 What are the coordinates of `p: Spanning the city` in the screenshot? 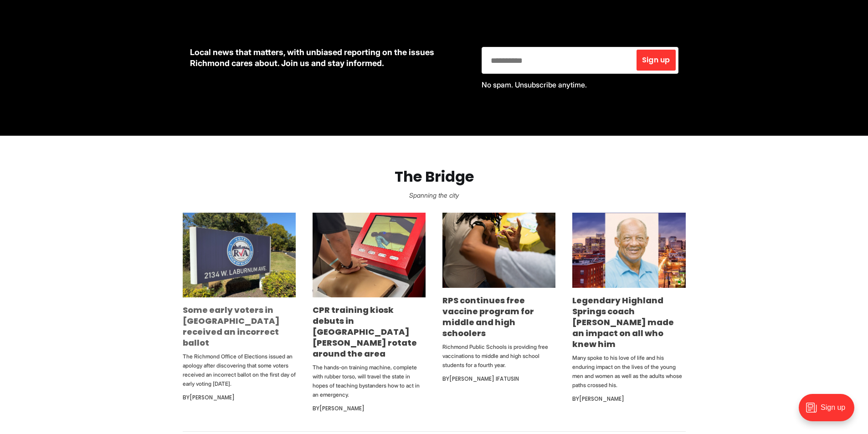 It's located at (434, 196).